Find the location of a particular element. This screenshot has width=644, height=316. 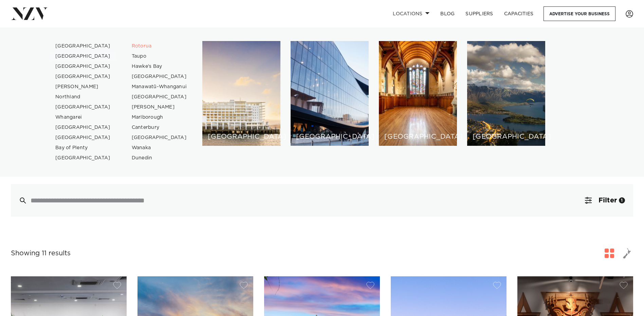

a: Locations is located at coordinates (411, 14).